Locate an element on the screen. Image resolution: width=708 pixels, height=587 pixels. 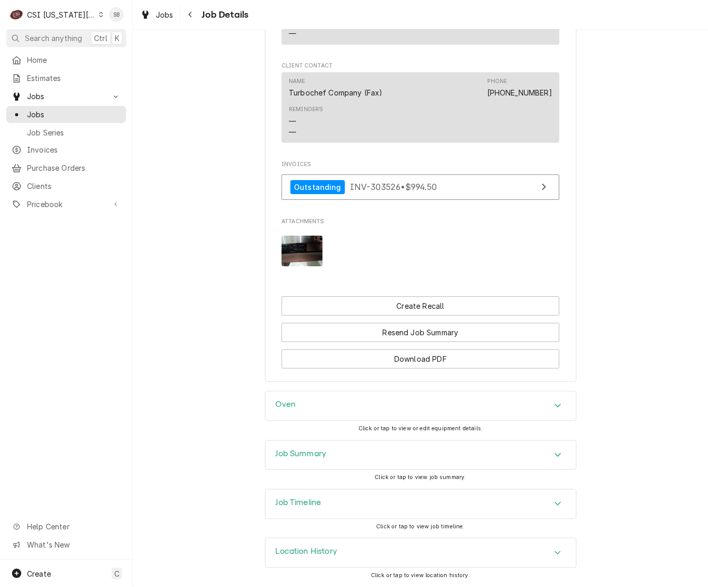
span: Home is located at coordinates (74, 60).